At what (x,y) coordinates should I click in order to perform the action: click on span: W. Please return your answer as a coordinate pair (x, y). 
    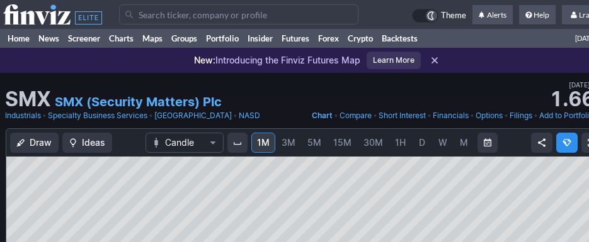
    Looking at the image, I should click on (443, 142).